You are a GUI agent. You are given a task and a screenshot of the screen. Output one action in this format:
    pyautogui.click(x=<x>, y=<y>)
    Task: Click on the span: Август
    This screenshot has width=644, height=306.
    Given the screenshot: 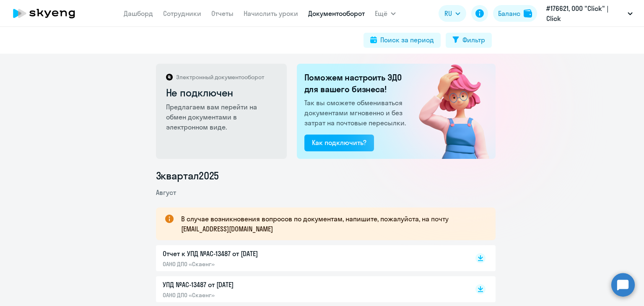 What is the action you would take?
    pyautogui.click(x=166, y=192)
    